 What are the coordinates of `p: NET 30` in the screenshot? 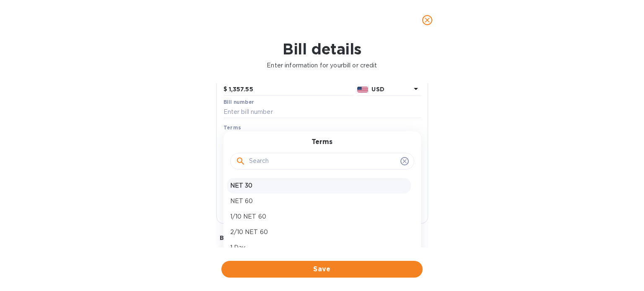 It's located at (318, 186).